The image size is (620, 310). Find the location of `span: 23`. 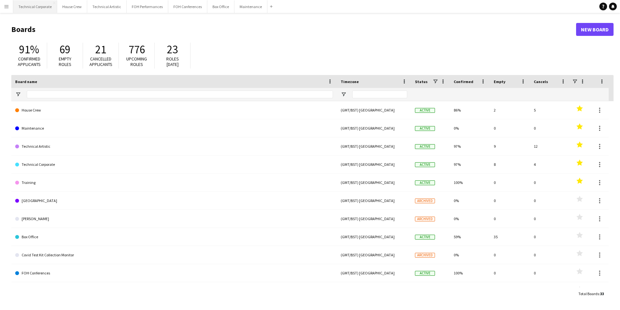

span: 23 is located at coordinates (172, 49).